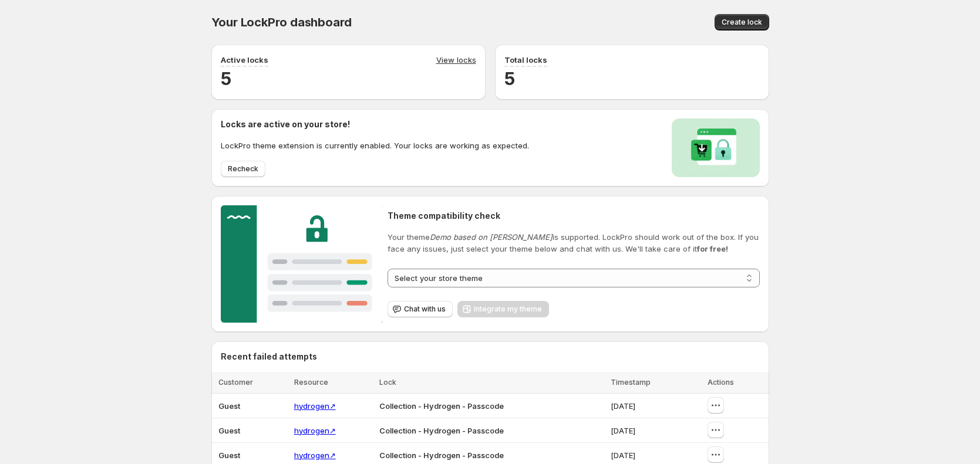 Image resolution: width=980 pixels, height=464 pixels. What do you see at coordinates (420, 309) in the screenshot?
I see `button: Chat with us` at bounding box center [420, 309].